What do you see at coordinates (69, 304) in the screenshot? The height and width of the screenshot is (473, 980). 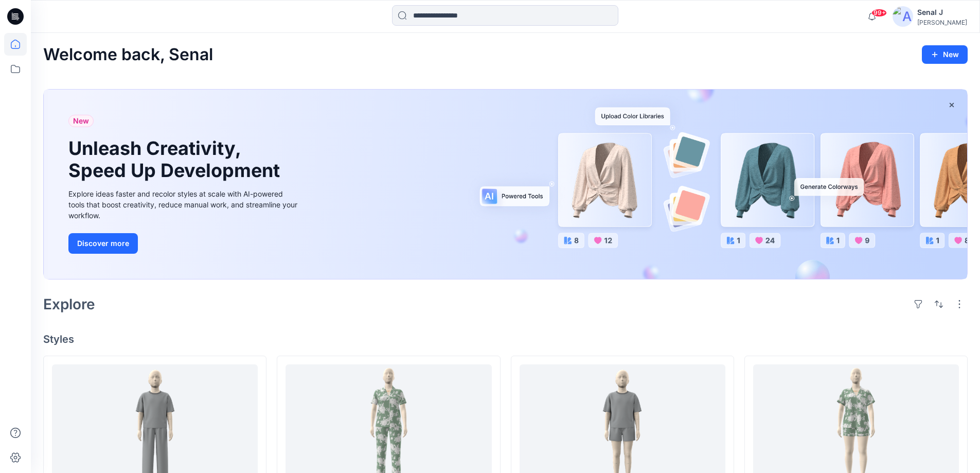 I see `h2: Explore` at bounding box center [69, 304].